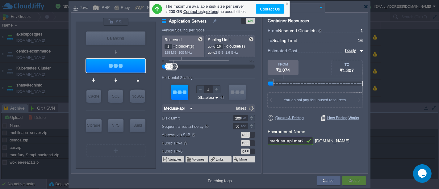  I want to click on span: Estimated Cost, so click(283, 51).